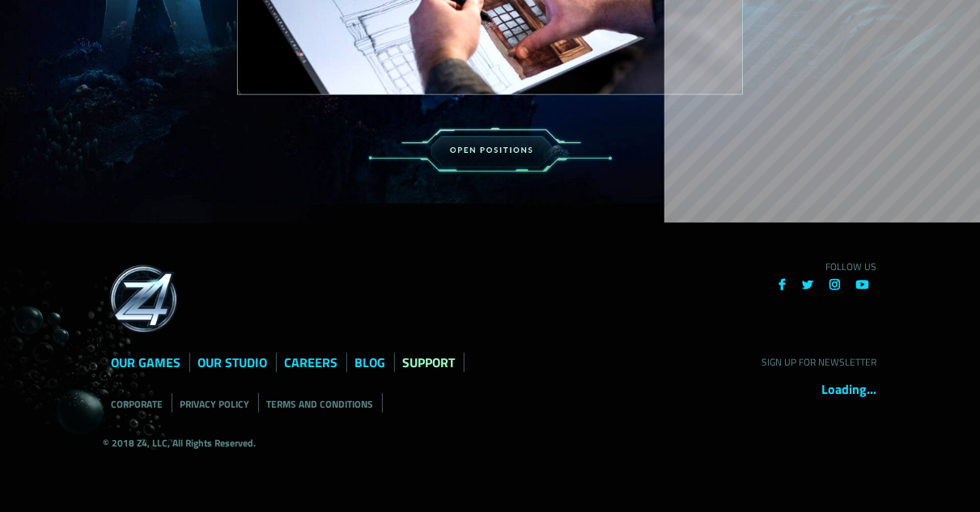 Image resolution: width=980 pixels, height=512 pixels. What do you see at coordinates (370, 363) in the screenshot?
I see `a: BLOG` at bounding box center [370, 363].